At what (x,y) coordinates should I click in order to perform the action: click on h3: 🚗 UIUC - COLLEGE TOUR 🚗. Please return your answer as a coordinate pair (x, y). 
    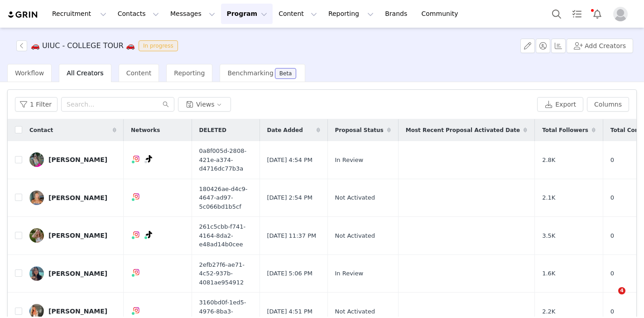
    Looking at the image, I should click on (83, 46).